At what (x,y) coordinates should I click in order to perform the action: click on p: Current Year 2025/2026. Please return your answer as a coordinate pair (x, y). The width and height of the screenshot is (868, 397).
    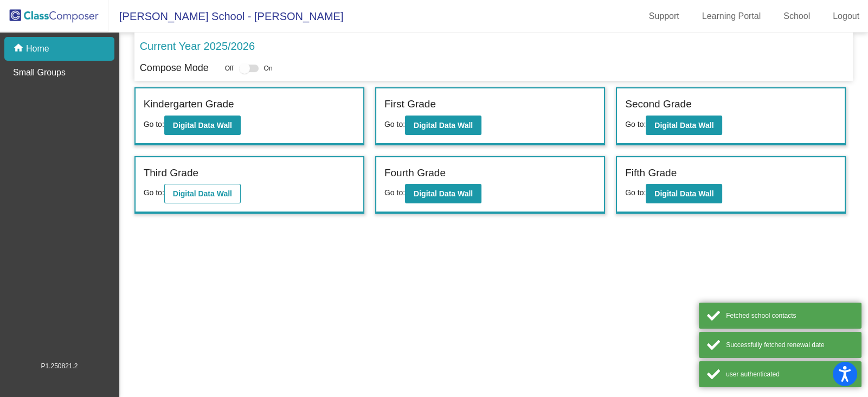
    Looking at the image, I should click on (198, 46).